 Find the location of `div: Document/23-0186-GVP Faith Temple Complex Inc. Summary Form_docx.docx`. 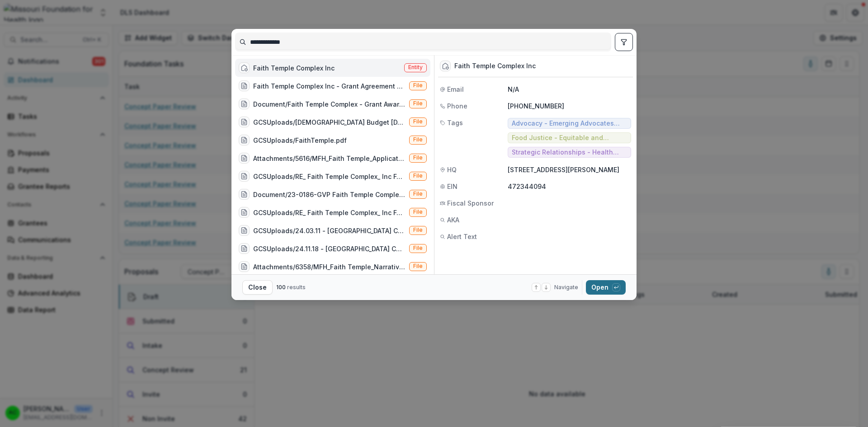

div: Document/23-0186-GVP Faith Temple Complex Inc. Summary Form_docx.docx is located at coordinates (329, 194).